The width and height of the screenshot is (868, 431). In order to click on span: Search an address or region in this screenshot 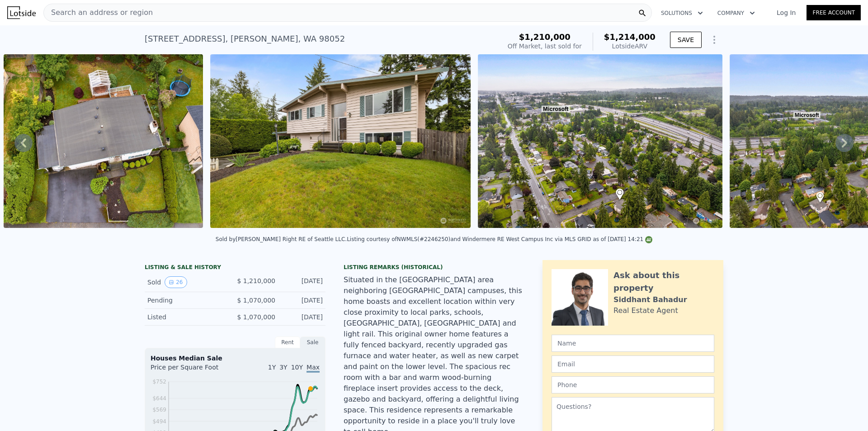, I will do `click(98, 12)`.